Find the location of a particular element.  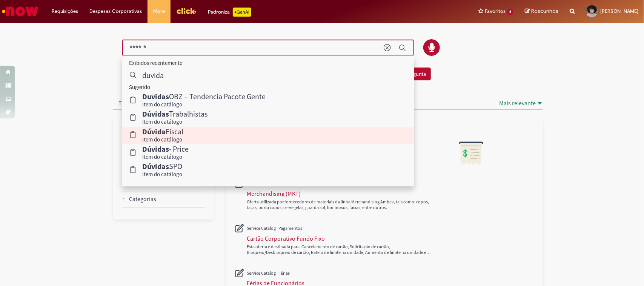

span: Favoritos is located at coordinates (495, 11).